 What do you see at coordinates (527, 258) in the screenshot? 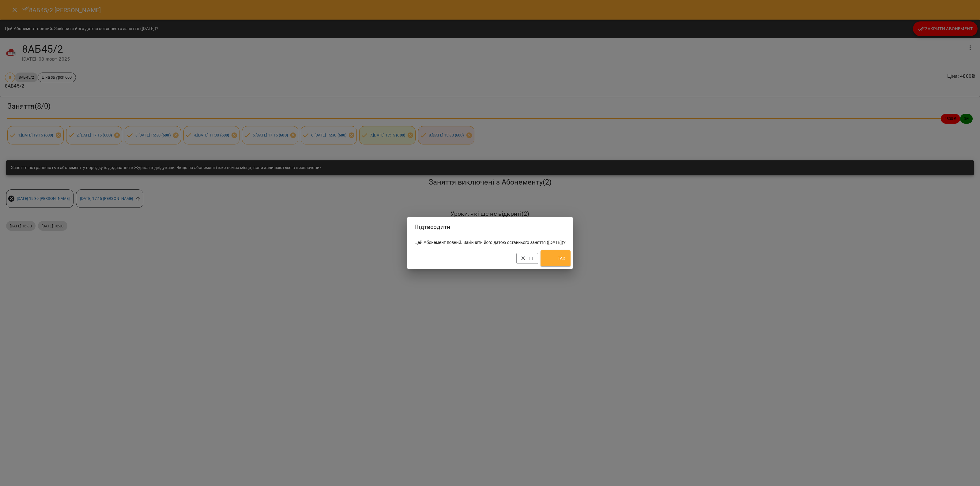
I see `span: Ні` at bounding box center [527, 258].